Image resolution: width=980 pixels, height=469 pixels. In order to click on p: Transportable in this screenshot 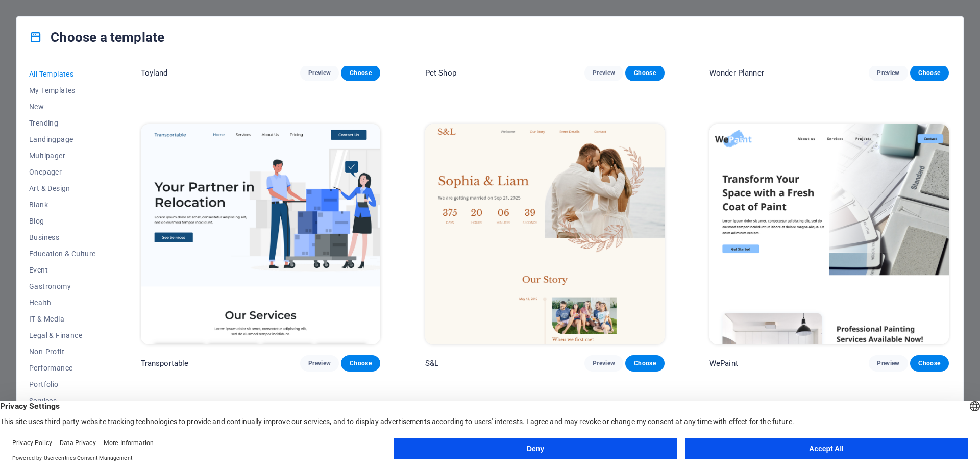, I will do `click(165, 363)`.